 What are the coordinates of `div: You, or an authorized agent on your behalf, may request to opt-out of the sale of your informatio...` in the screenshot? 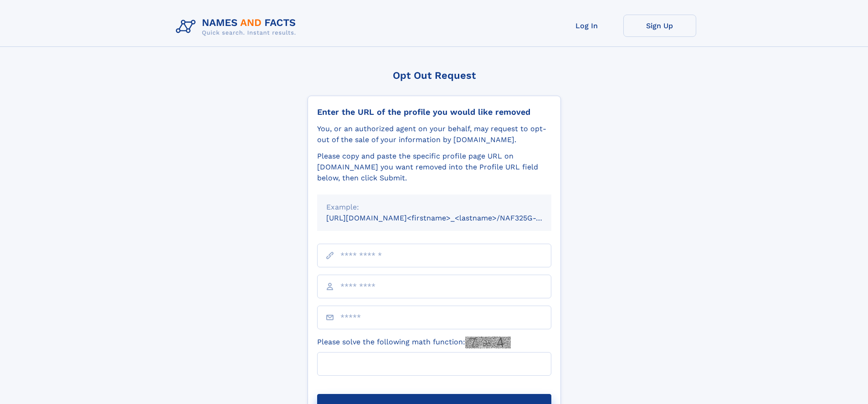 It's located at (434, 134).